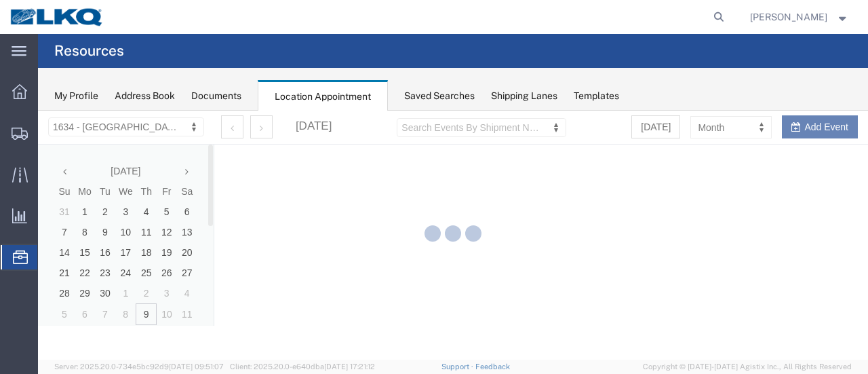 This screenshot has height=374, width=868. What do you see at coordinates (524, 96) in the screenshot?
I see `div: Shipping Lanes` at bounding box center [524, 96].